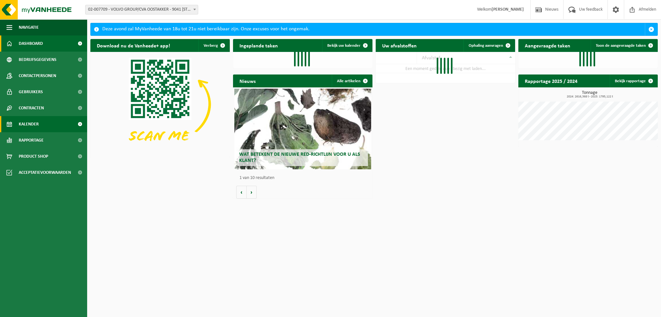 The height and width of the screenshot is (317, 661). Describe the element at coordinates (373, 29) in the screenshot. I see `div: Deze avond zal MyVanheede van 18u tot 21u niet bereikbaar zijn. Onze excuses voor het ongemak.` at that location.